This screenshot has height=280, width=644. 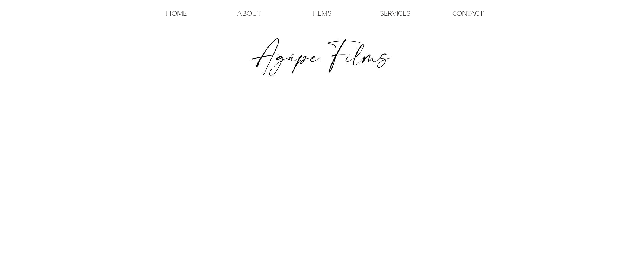 What do you see at coordinates (176, 14) in the screenshot?
I see `p: HOME` at bounding box center [176, 14].